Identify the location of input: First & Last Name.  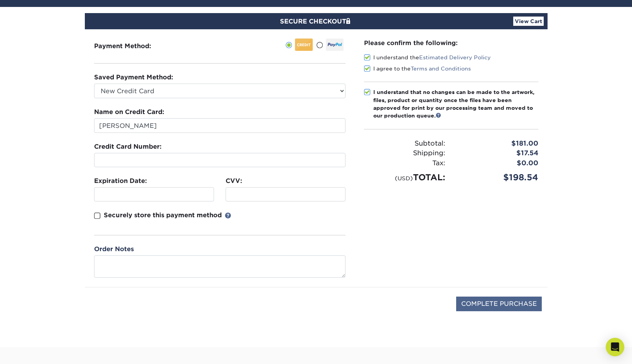
(220, 126).